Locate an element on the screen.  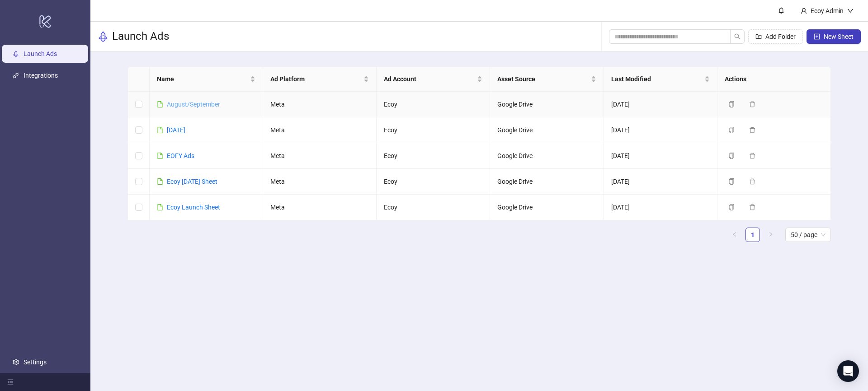
li: 1 is located at coordinates (752, 235).